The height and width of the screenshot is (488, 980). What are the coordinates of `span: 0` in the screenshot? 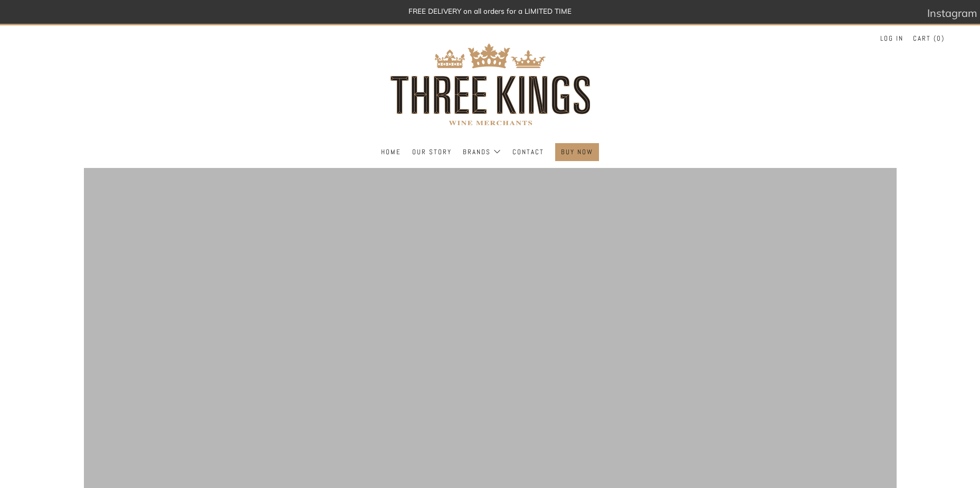 It's located at (939, 38).